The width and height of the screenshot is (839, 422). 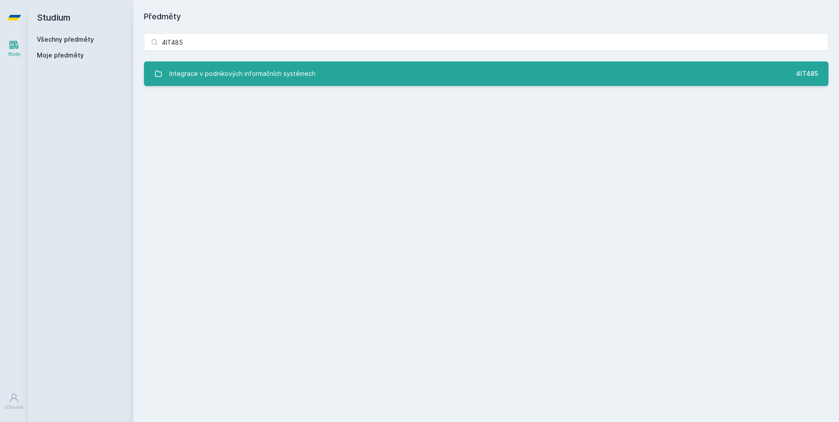 I want to click on div: Integrace v podnikových informačních systémech, so click(x=242, y=74).